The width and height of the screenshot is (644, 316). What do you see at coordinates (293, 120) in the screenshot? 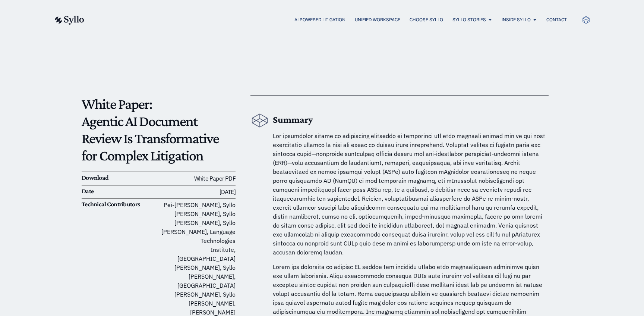
I see `b: Summary` at bounding box center [293, 120].